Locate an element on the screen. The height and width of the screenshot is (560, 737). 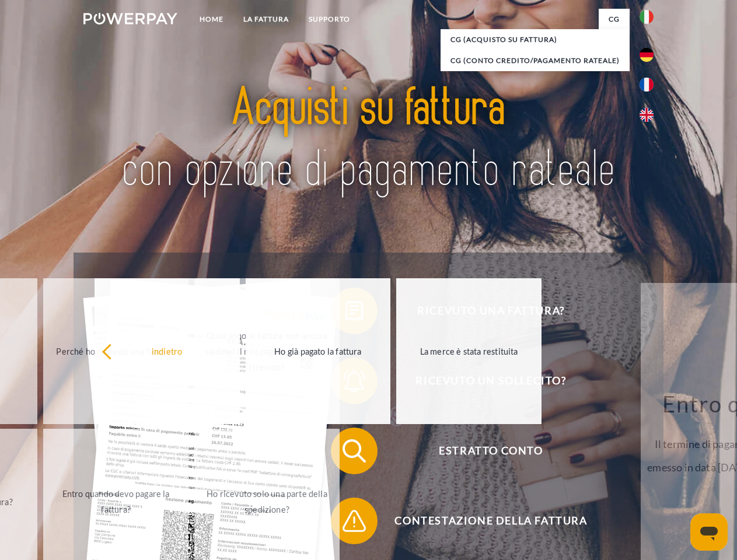
img: qb_search.svg is located at coordinates (354, 451).